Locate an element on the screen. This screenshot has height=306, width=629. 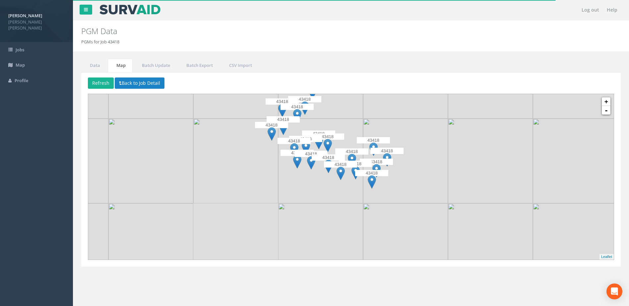
a: Batch Update is located at coordinates (155, 65).